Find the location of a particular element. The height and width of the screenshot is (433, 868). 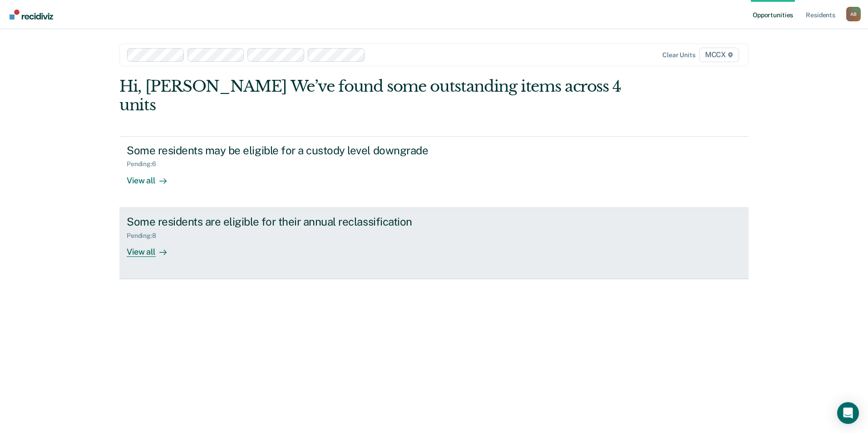

img: Recidiviz is located at coordinates (31, 15).